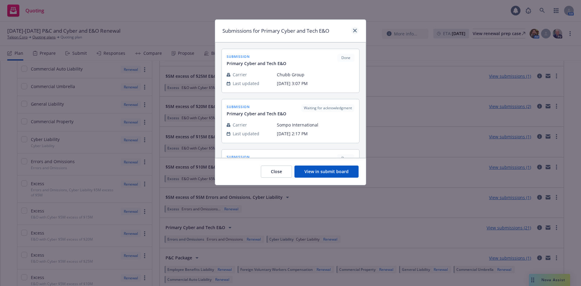 Image resolution: width=581 pixels, height=286 pixels. Describe the element at coordinates (316, 125) in the screenshot. I see `span: Sompo International` at that location.